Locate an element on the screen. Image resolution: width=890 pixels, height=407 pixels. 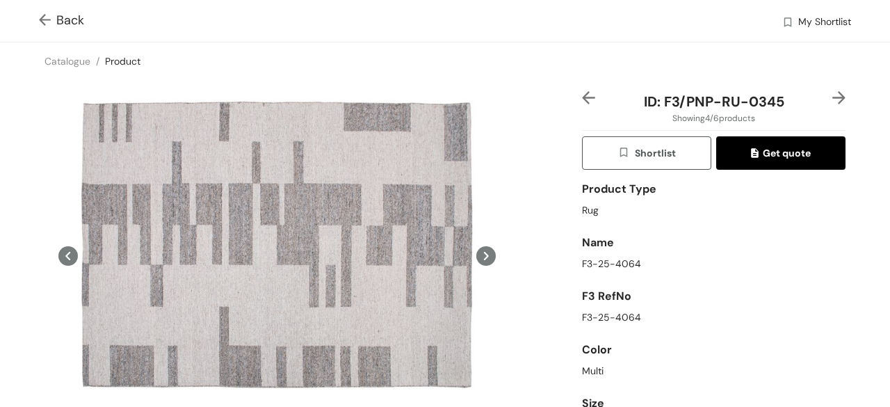
div: Product Type is located at coordinates (714, 189).